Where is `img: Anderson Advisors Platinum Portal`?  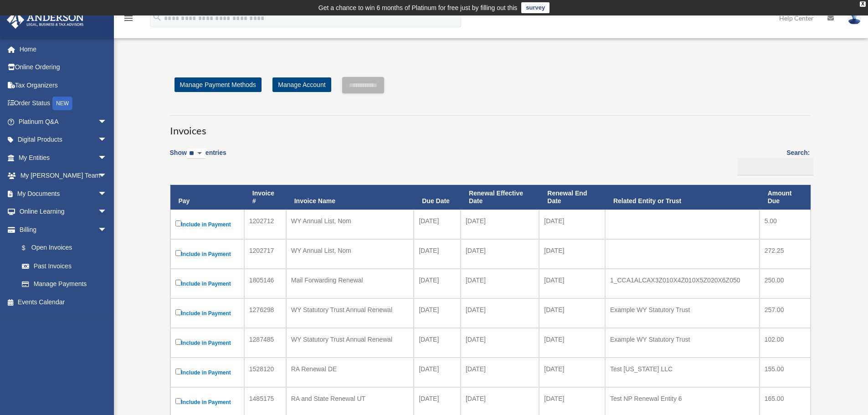 img: Anderson Advisors Platinum Portal is located at coordinates (45, 20).